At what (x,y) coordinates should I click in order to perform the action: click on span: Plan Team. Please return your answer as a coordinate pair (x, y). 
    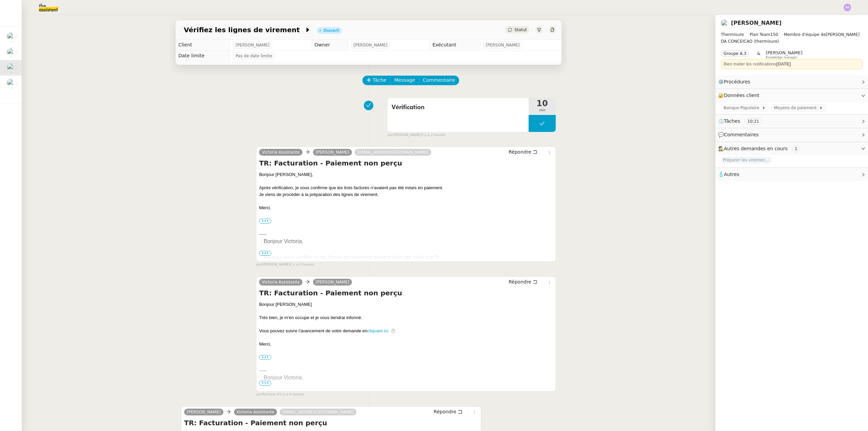
    Looking at the image, I should click on (760, 35).